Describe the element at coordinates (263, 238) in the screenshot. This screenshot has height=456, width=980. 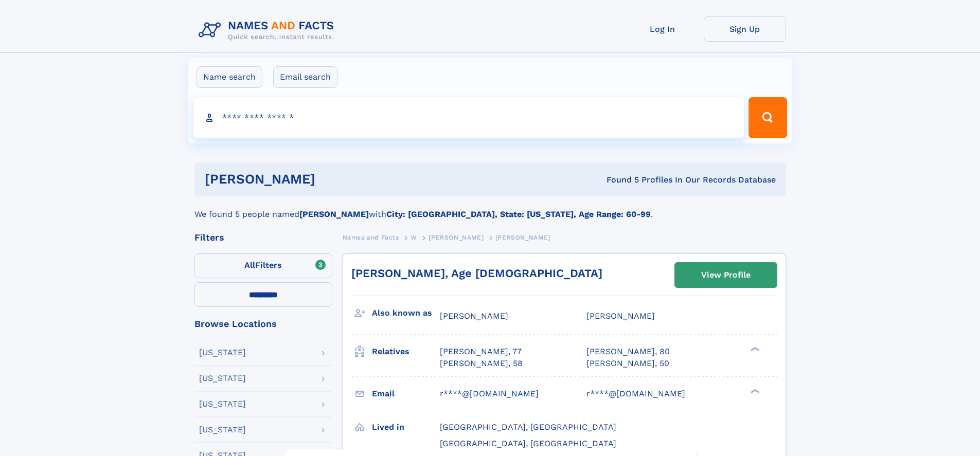
I see `div: Filters` at that location.